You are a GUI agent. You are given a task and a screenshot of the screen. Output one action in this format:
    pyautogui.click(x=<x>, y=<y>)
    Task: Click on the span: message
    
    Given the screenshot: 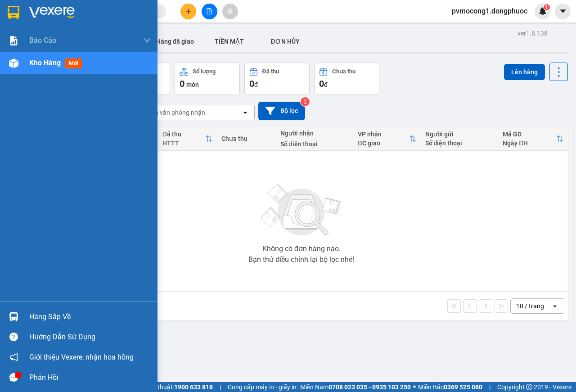 What is the action you would take?
    pyautogui.click(x=13, y=377)
    